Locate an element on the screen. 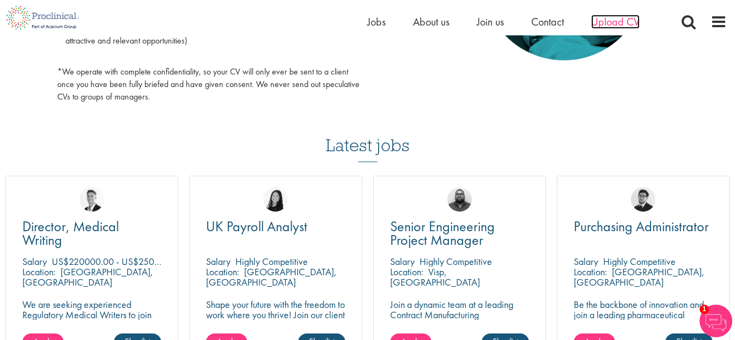 The image size is (735, 340). a: Join us is located at coordinates (490, 22).